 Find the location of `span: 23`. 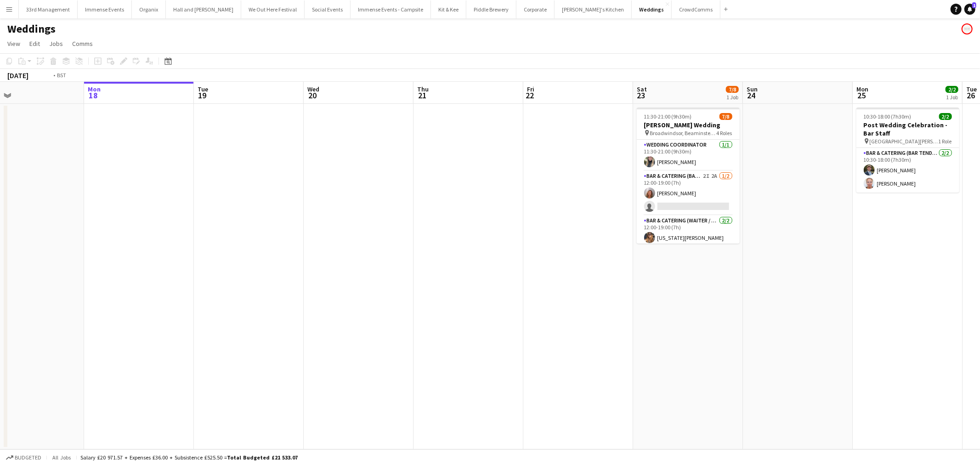

span: 23 is located at coordinates (641, 95).